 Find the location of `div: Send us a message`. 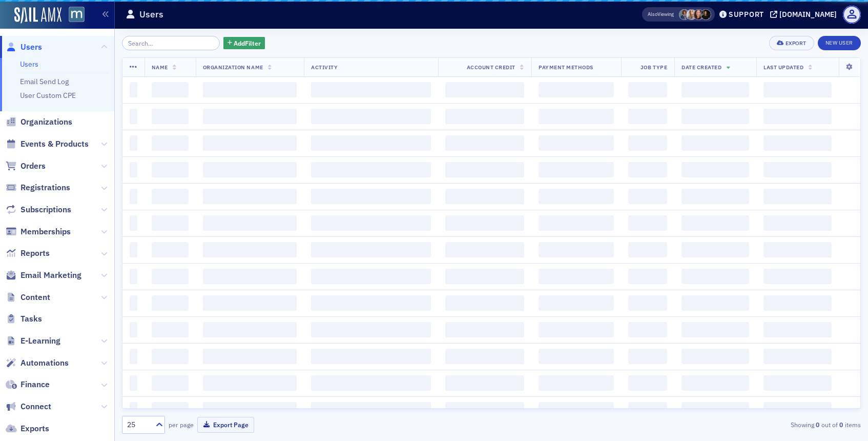

div: Send us a message is located at coordinates (96, 193).